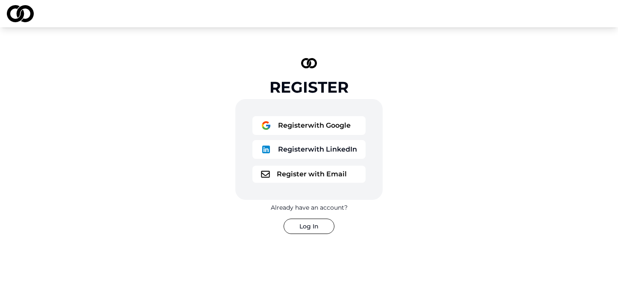 Image resolution: width=618 pixels, height=307 pixels. What do you see at coordinates (309, 87) in the screenshot?
I see `div: Register` at bounding box center [309, 87].